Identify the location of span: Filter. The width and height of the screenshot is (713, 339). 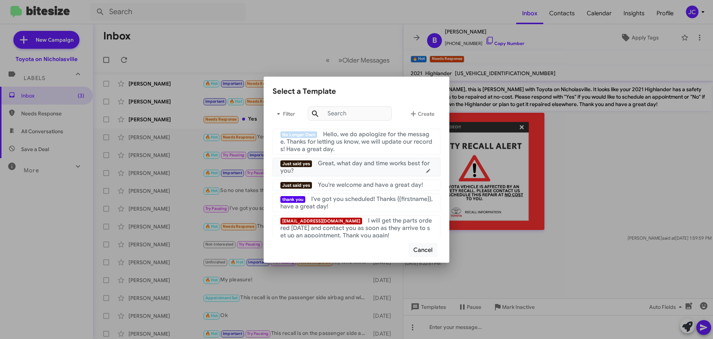
(285, 114).